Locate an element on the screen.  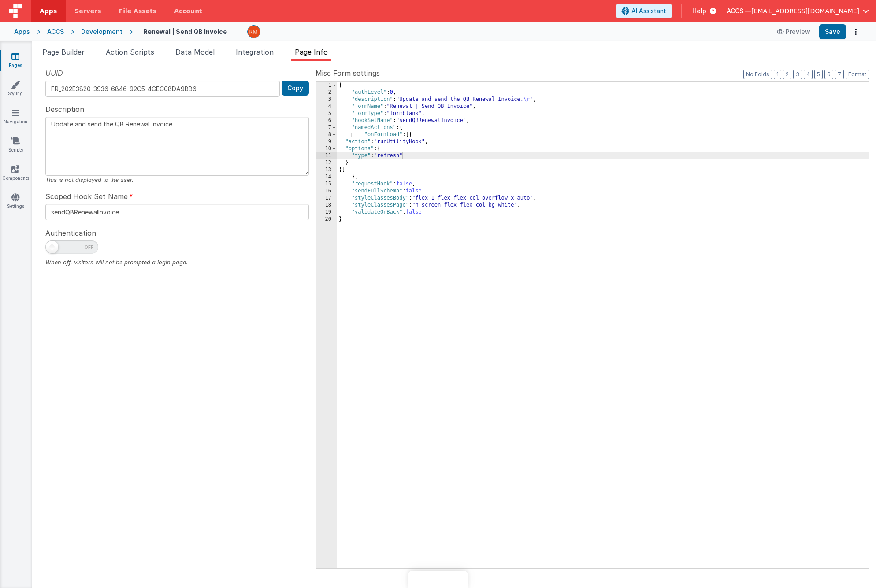
button: 1 is located at coordinates (777, 74).